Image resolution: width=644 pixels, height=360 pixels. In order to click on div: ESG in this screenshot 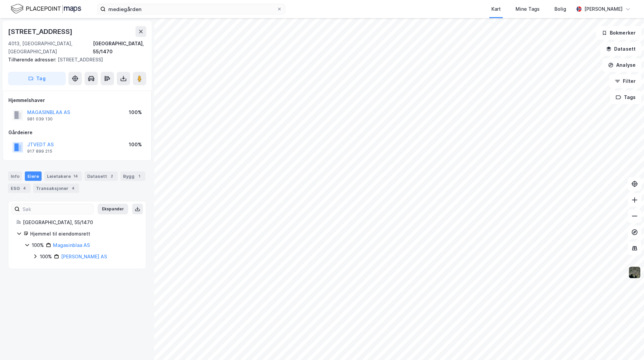, I will do `click(19, 188)`.